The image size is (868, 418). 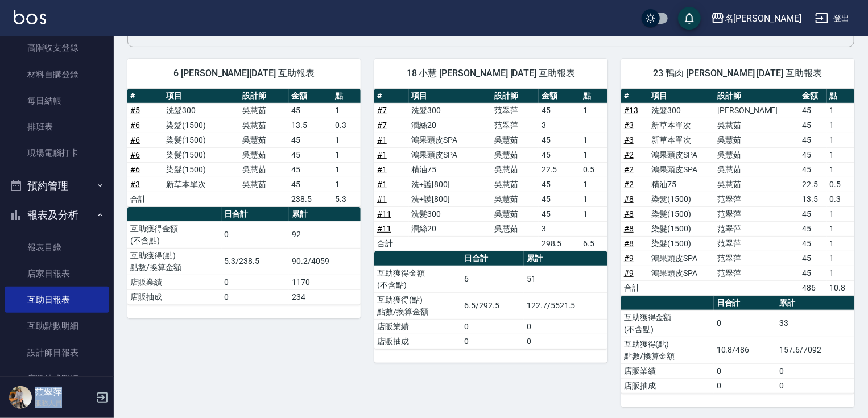 What do you see at coordinates (21, 398) in the screenshot?
I see `img: Person` at bounding box center [21, 398].